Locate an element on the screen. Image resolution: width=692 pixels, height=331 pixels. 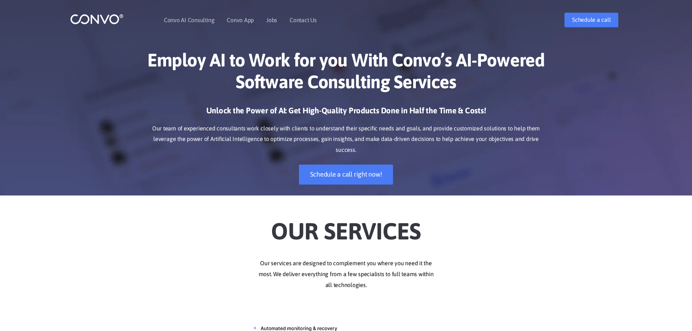
a: Schedule a call right now! is located at coordinates (346, 174).